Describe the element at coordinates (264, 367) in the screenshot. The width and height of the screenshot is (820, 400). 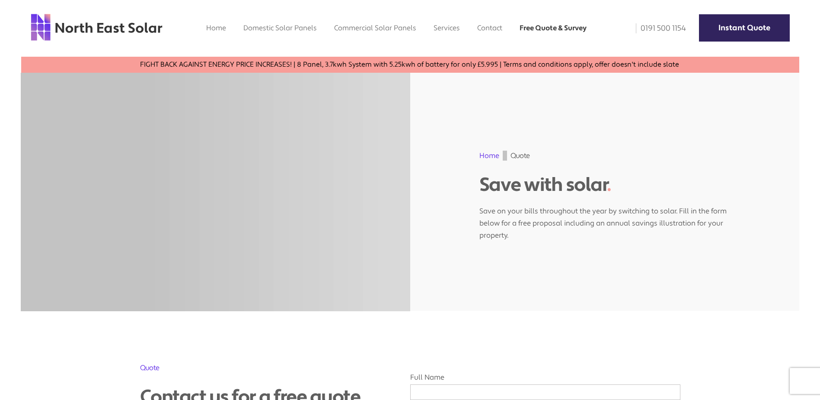
I see `h2: Quote` at that location.